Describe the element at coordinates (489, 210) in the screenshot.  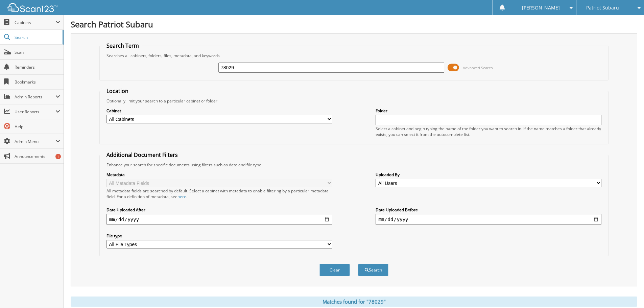
I see `label: Date Uploaded Before` at that location.